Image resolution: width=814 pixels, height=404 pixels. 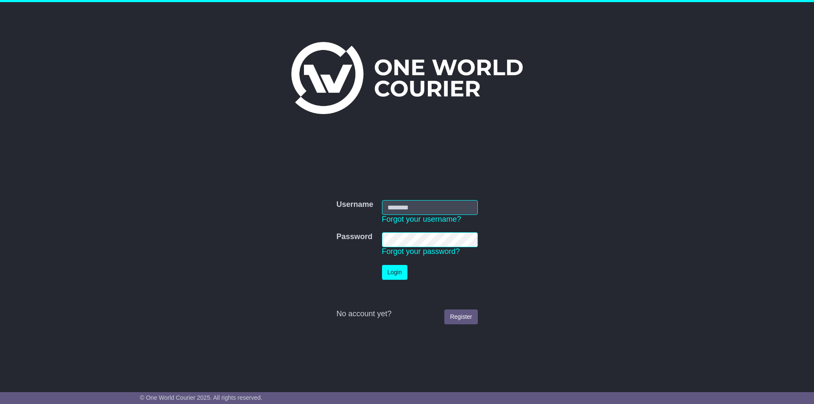 I want to click on div: No account yet?, so click(x=407, y=314).